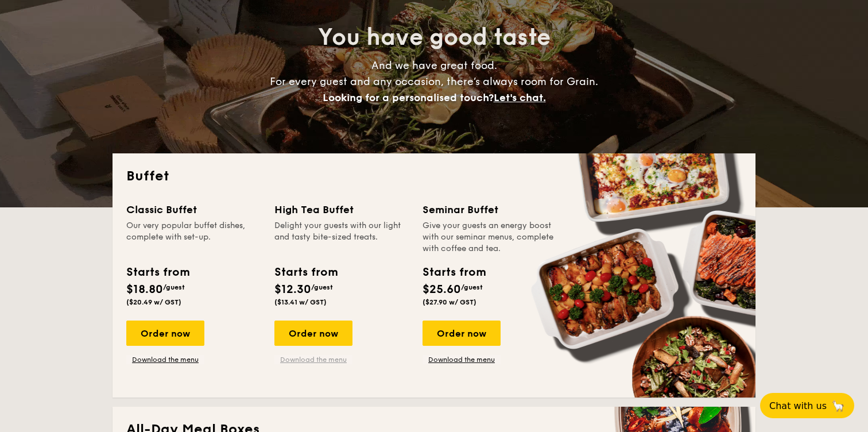  I want to click on span: ($20.49 w/ GST), so click(154, 302).